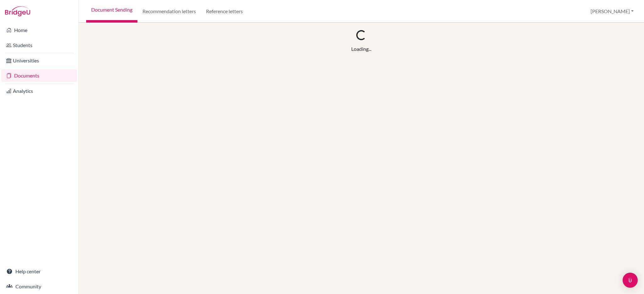 The height and width of the screenshot is (294, 644). Describe the element at coordinates (39, 91) in the screenshot. I see `a: Analytics` at that location.